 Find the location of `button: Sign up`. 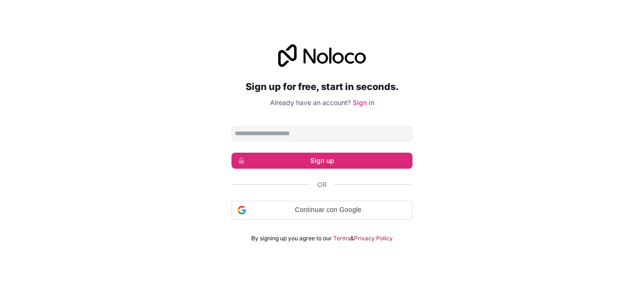

button: Sign up is located at coordinates (322, 160).